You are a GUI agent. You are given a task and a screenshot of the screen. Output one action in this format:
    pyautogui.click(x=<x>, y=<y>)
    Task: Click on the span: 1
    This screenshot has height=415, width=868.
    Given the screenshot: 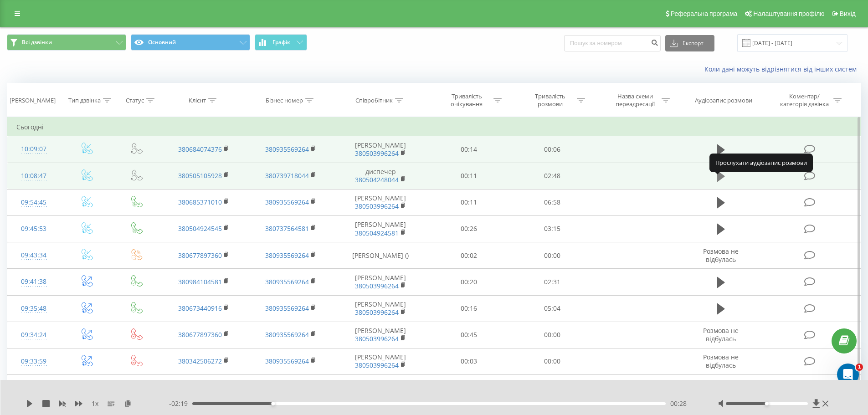 What is the action you would take?
    pyautogui.click(x=859, y=367)
    